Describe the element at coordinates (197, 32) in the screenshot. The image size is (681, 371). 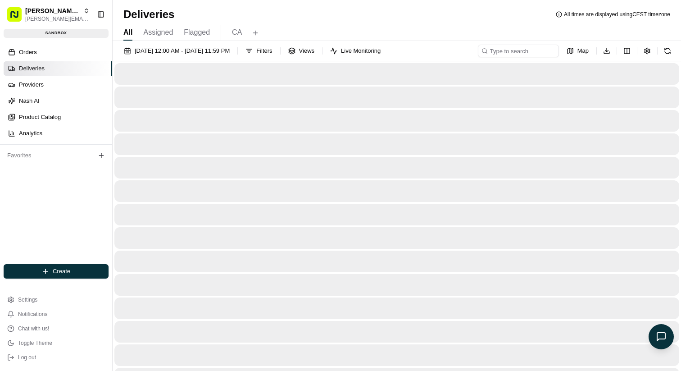
I see `span: Flagged` at that location.